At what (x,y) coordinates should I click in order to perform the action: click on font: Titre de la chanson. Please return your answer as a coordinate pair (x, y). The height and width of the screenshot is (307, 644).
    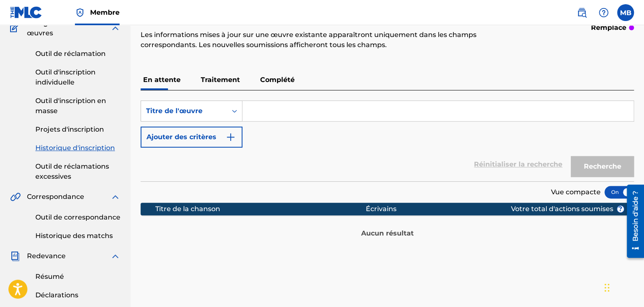
    Looking at the image, I should click on (187, 209).